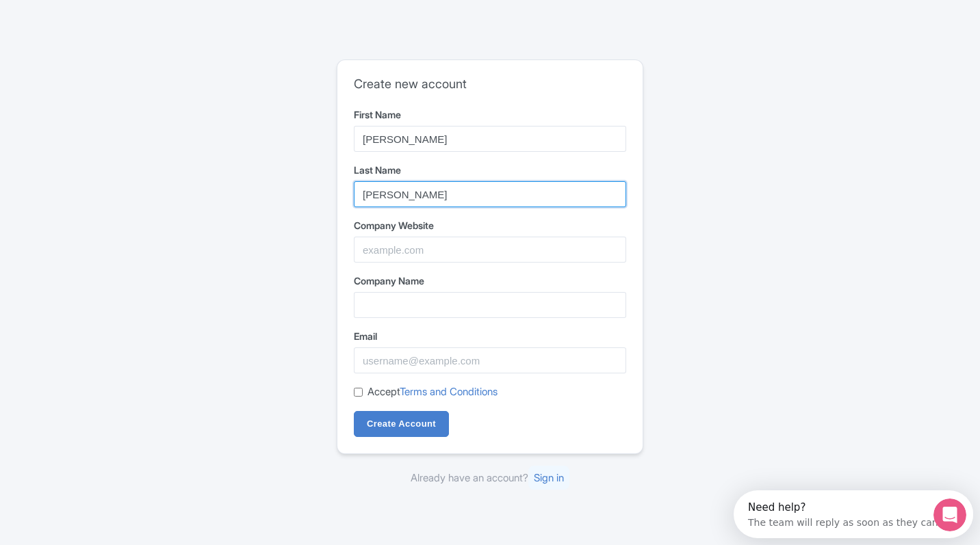 This screenshot has width=980, height=545. Describe the element at coordinates (110, 17) in the screenshot. I see `div: Need help?` at that location.